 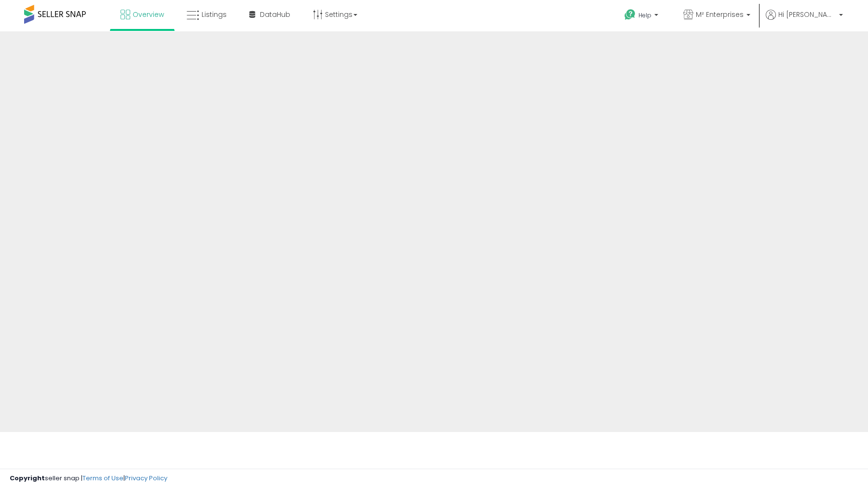 I want to click on span: Overview, so click(x=148, y=14).